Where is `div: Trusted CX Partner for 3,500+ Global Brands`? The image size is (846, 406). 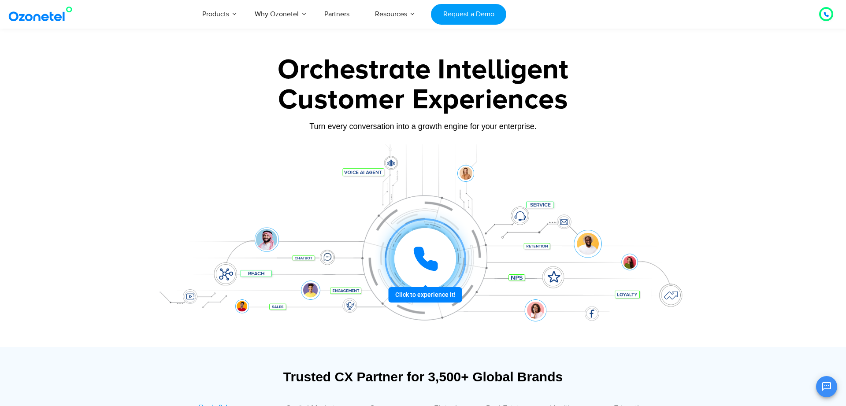 div: Trusted CX Partner for 3,500+ Global Brands is located at coordinates (423, 377).